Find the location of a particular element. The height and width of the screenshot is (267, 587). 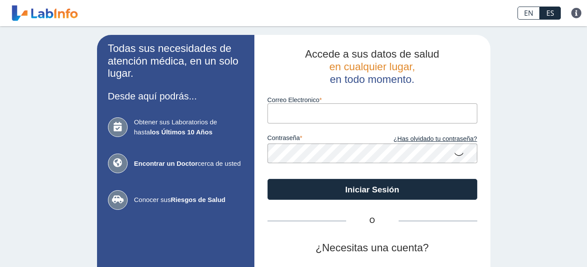

label: Correo Electronico is located at coordinates (372, 100).